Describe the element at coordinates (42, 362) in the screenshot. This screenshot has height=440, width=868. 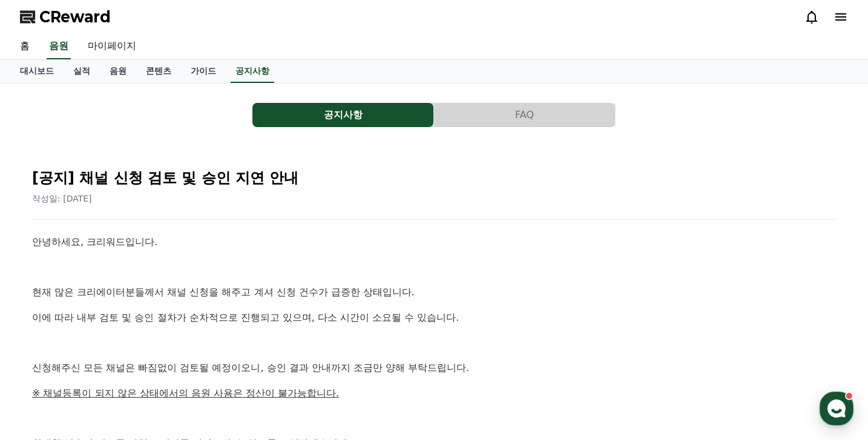
I see `span: 홈` at that location.